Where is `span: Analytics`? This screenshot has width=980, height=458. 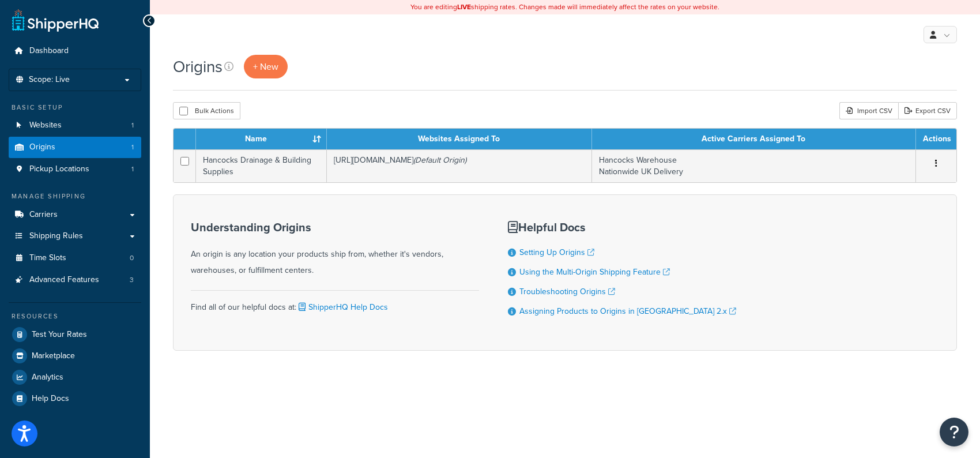
span: Analytics is located at coordinates (47, 377).